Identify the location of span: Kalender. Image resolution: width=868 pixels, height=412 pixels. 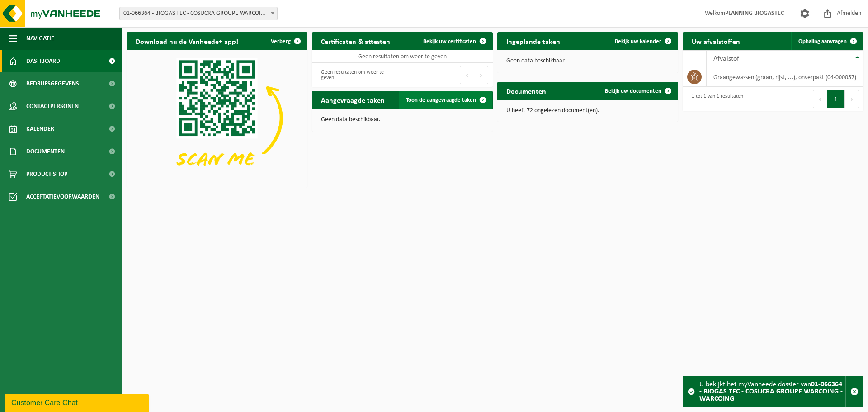
(40, 129).